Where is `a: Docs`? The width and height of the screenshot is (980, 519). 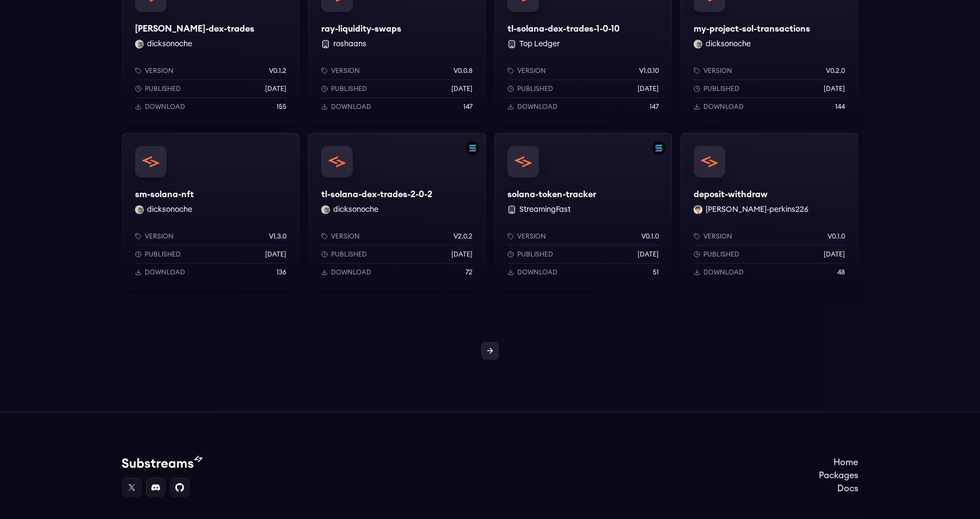
a: Docs is located at coordinates (839, 489).